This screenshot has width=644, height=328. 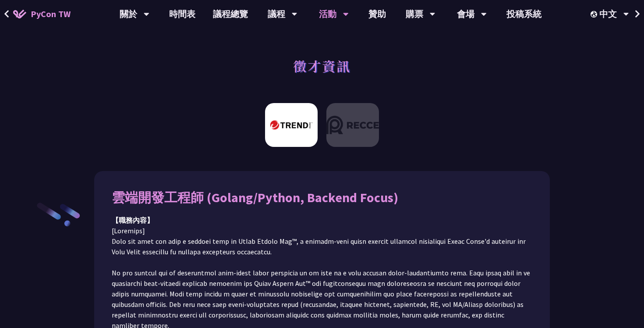 What do you see at coordinates (322, 197) in the screenshot?
I see `div: 雲端開發工程師 (Golang/Python, Backend Focus)` at bounding box center [322, 197].